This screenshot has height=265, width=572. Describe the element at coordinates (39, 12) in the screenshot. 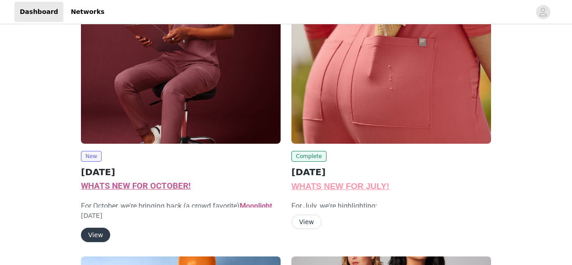

I see `a: Dashboard` at that location.